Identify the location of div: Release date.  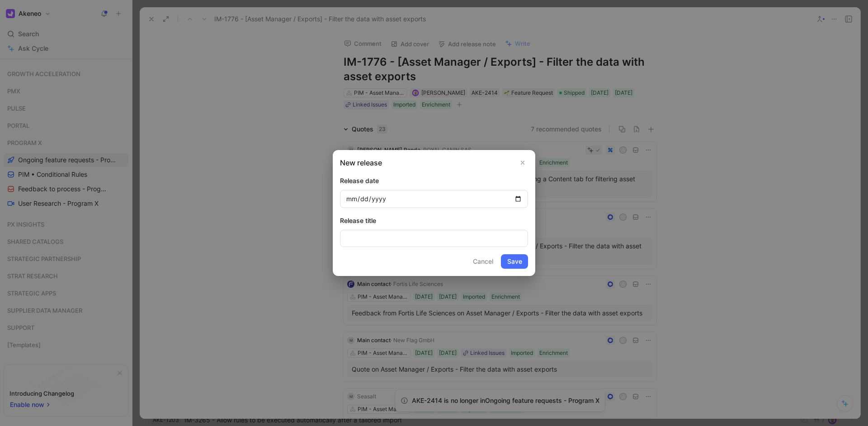
(434, 181).